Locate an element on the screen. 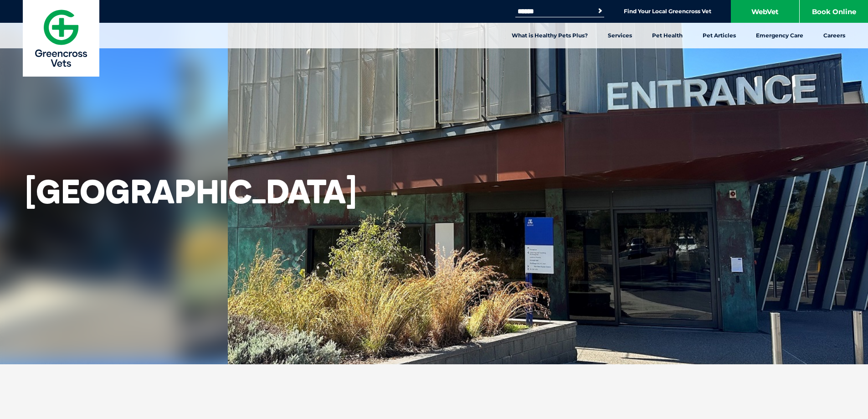 This screenshot has height=419, width=868. a: What is Healthy Pets Plus? is located at coordinates (549, 35).